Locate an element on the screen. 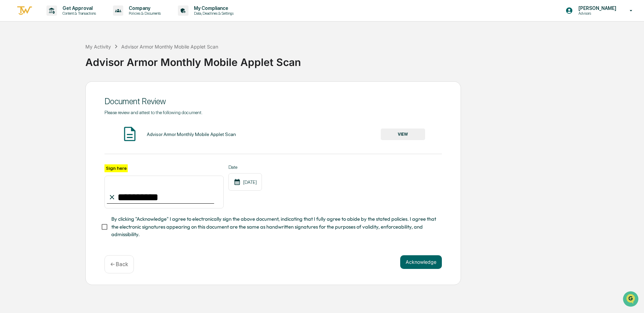 Image resolution: width=644 pixels, height=313 pixels. div: Document Review is located at coordinates (273, 101).